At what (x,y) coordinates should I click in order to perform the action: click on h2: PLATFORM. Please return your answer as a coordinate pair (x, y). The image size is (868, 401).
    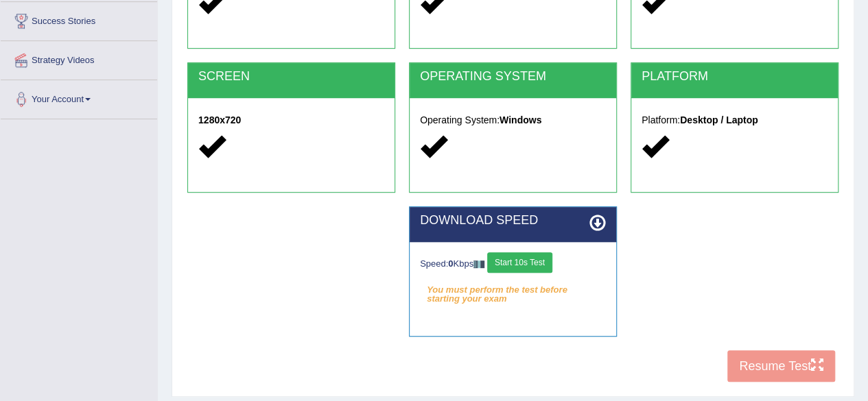
    Looking at the image, I should click on (734, 77).